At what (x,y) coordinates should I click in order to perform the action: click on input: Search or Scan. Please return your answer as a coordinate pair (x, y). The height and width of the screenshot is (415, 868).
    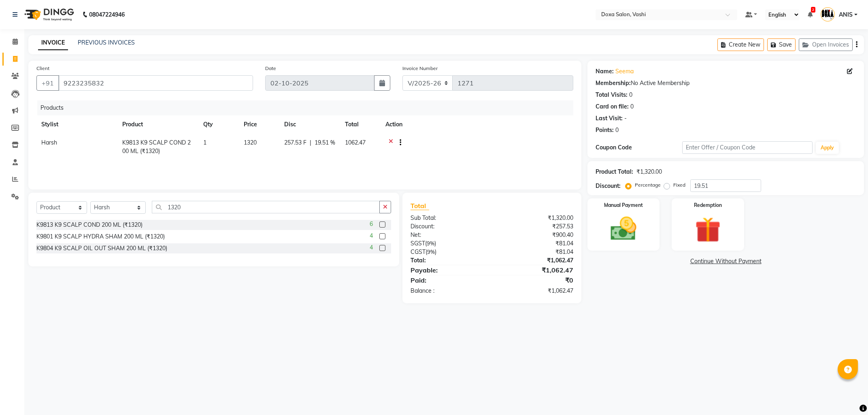
    Looking at the image, I should click on (266, 207).